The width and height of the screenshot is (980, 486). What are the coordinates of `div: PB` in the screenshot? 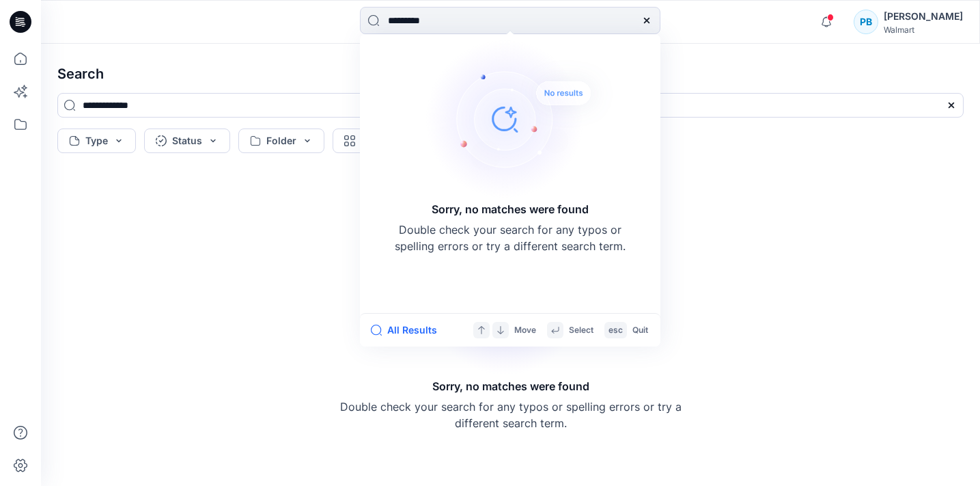 It's located at (866, 22).